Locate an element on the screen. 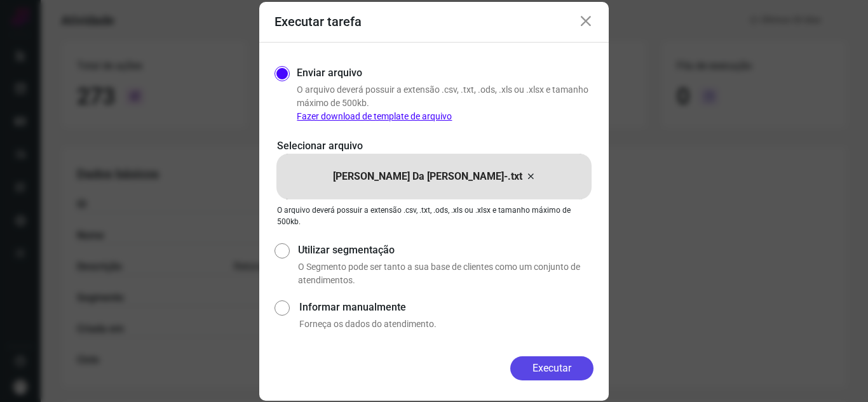 This screenshot has height=402, width=868. p: Forneça os dados do atendimento. is located at coordinates (446, 324).